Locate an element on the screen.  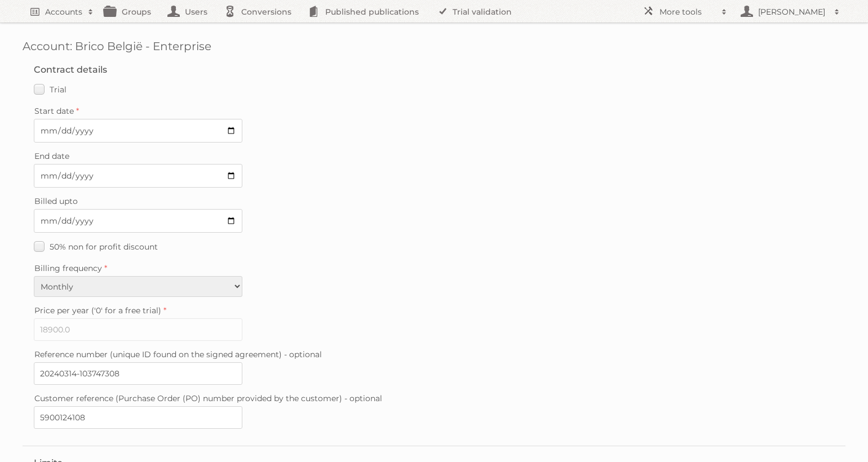
span: End date is located at coordinates (52, 156).